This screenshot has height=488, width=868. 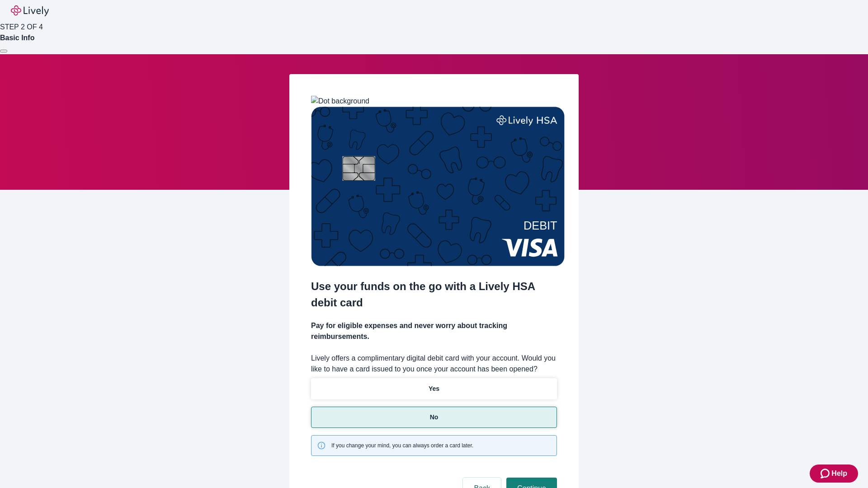 What do you see at coordinates (826, 474) in the screenshot?
I see `svg: Zendesk support icon` at bounding box center [826, 474].